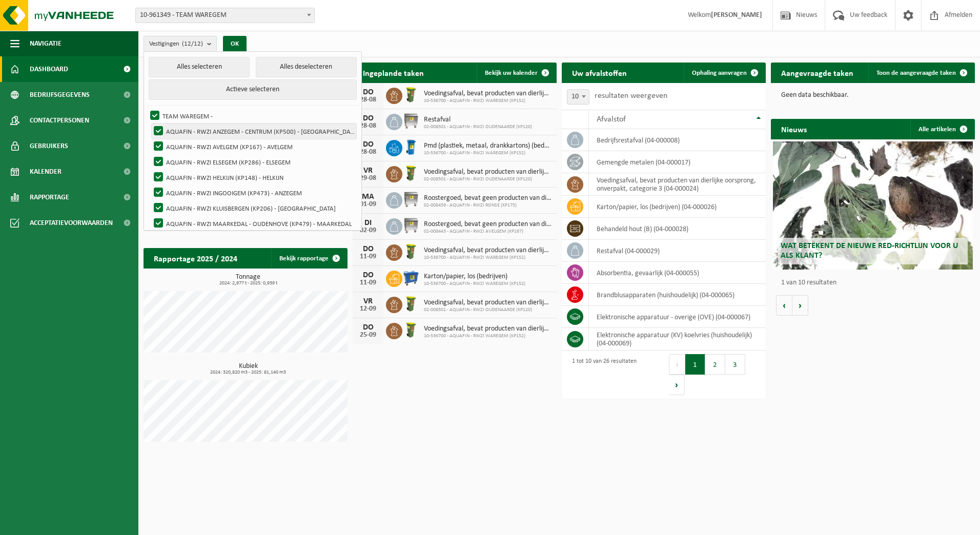 The width and height of the screenshot is (980, 535). What do you see at coordinates (253, 90) in the screenshot?
I see `button: Actieve selecteren` at bounding box center [253, 90].